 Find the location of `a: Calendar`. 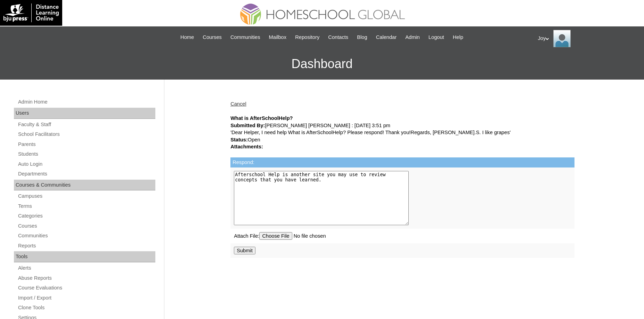

a: Calendar is located at coordinates (386, 37).